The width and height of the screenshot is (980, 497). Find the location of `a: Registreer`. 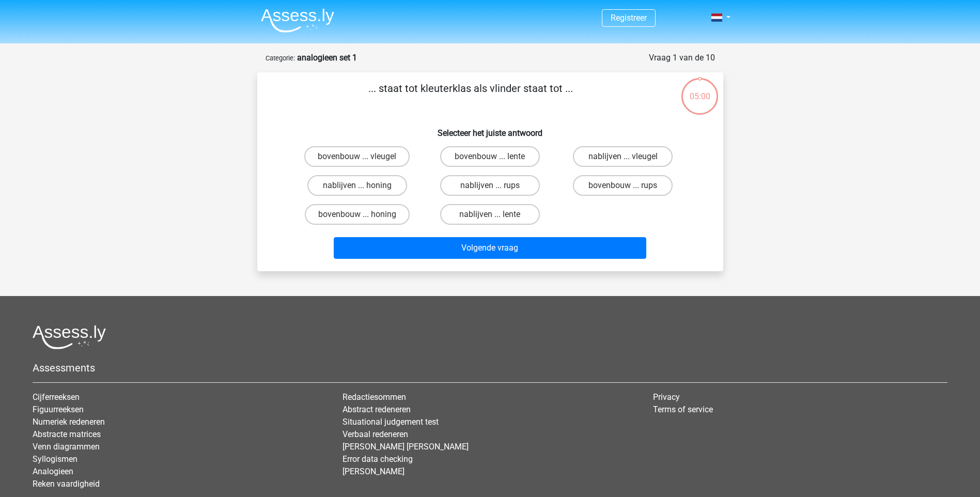

a: Registreer is located at coordinates (629, 17).